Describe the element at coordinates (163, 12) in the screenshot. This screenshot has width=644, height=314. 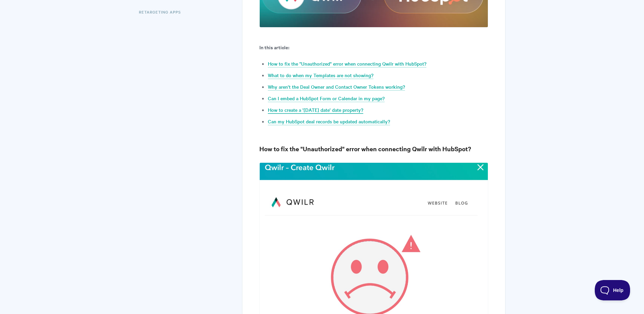
I see `a: Retargeting Apps` at that location.